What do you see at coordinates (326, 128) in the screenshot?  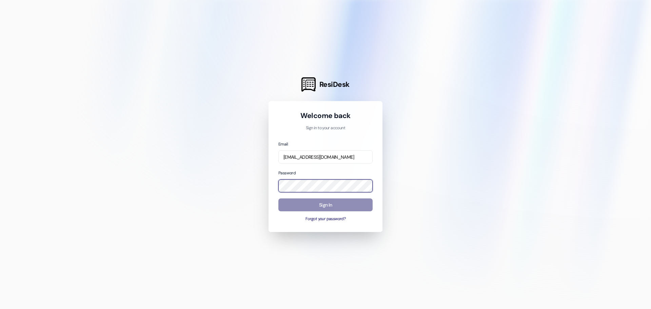 I see `p: Sign in to your account` at bounding box center [326, 128].